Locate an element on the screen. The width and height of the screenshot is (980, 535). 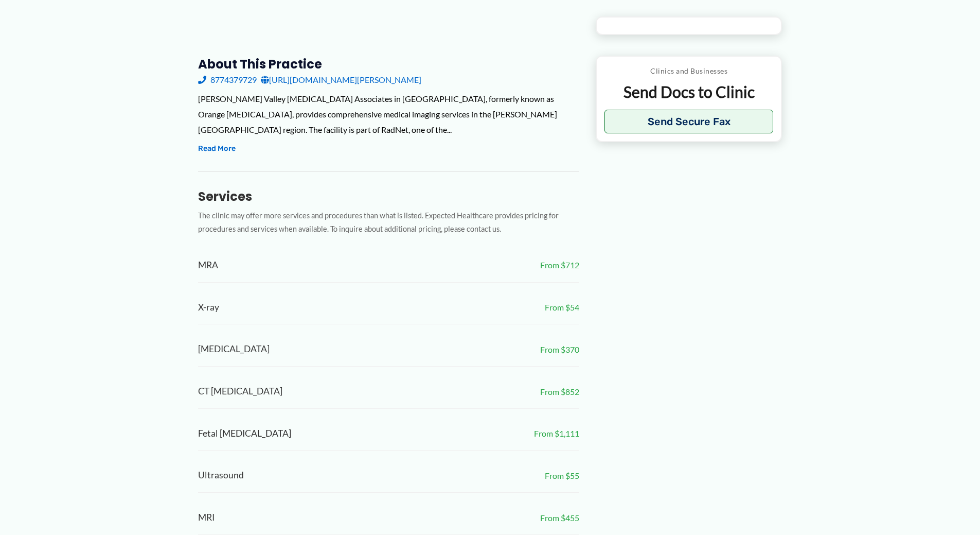
h3: Services is located at coordinates (388, 196).